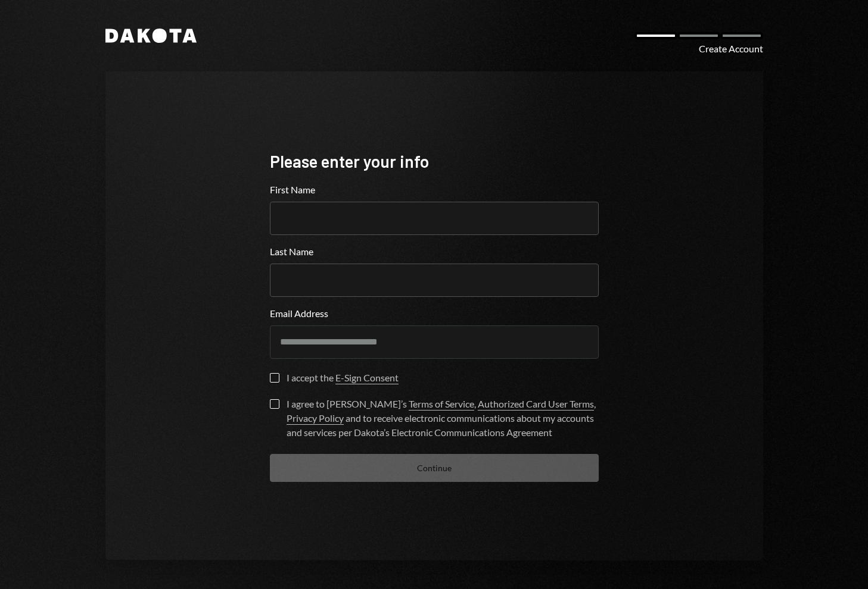 This screenshot has width=868, height=589. Describe the element at coordinates (367, 378) in the screenshot. I see `a: E-Sign Consent` at that location.